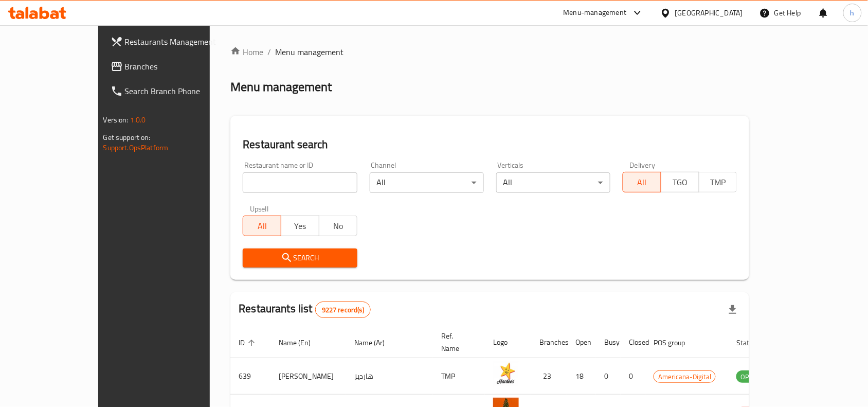  Describe the element at coordinates (251, 376) in the screenshot. I see `td: 639` at that location.